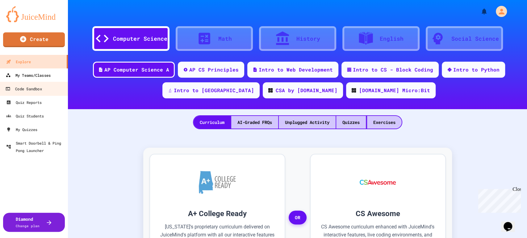  What do you see at coordinates (298, 218) in the screenshot?
I see `span: OR` at bounding box center [298, 218].